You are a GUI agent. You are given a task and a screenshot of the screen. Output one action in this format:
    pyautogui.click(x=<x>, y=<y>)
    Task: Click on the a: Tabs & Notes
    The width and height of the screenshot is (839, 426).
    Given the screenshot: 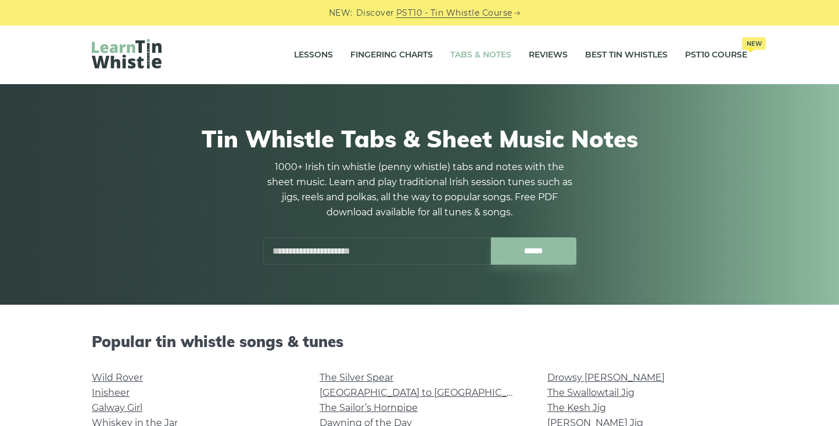 What is the action you would take?
    pyautogui.click(x=480, y=55)
    